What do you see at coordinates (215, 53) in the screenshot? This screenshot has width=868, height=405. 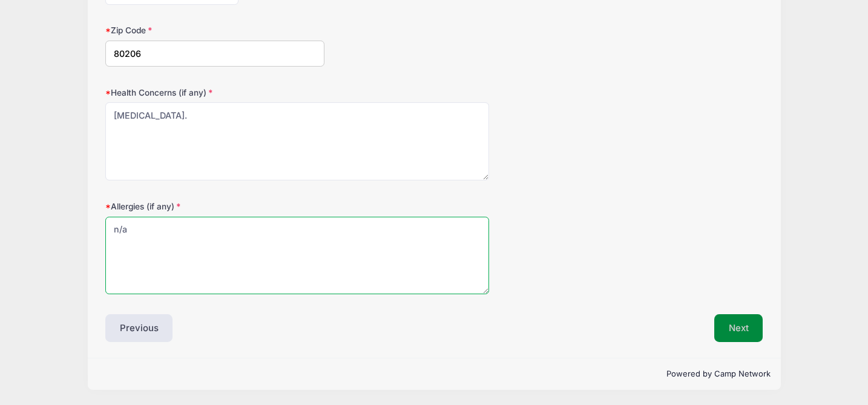 I see `input: xxxxx` at bounding box center [215, 53].